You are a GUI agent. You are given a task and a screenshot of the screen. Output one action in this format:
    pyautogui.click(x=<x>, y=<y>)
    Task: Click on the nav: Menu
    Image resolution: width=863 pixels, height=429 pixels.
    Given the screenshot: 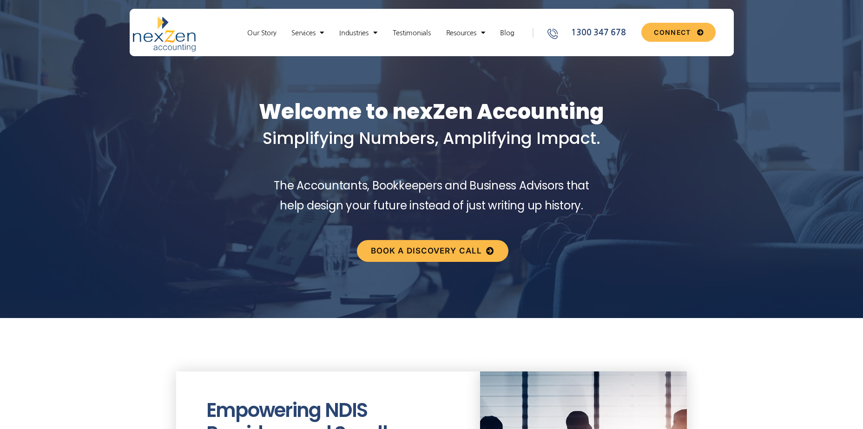 What is the action you would take?
    pyautogui.click(x=381, y=33)
    